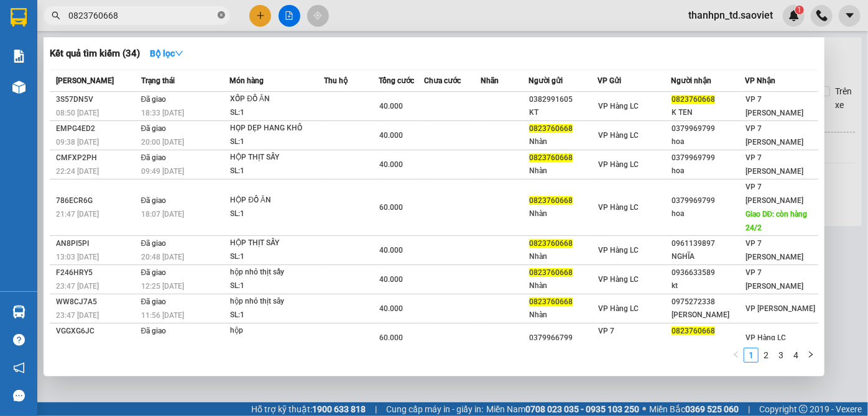 The image size is (868, 416). What do you see at coordinates (246, 80) in the screenshot?
I see `span: Món hàng` at bounding box center [246, 80].